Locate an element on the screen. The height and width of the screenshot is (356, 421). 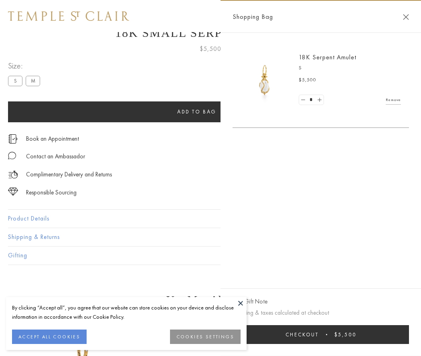
img: icon_delivery.svg is located at coordinates (13, 174).